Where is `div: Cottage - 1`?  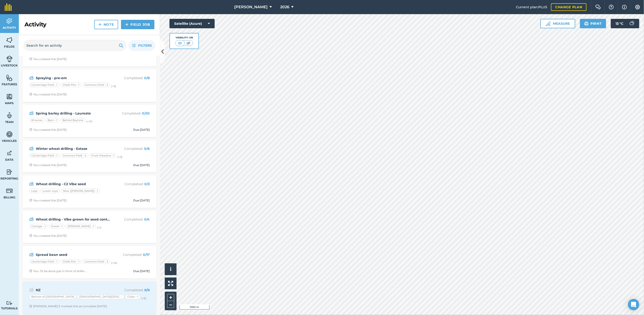 div: Cottage - 1 is located at coordinates (39, 226).